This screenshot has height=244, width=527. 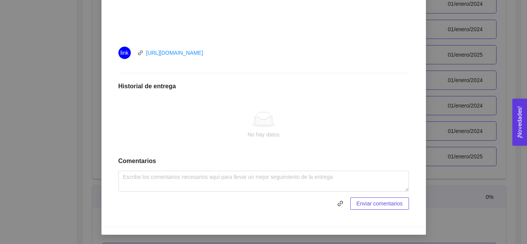 What do you see at coordinates (264, 161) in the screenshot?
I see `h1: Comentarios` at bounding box center [264, 161].